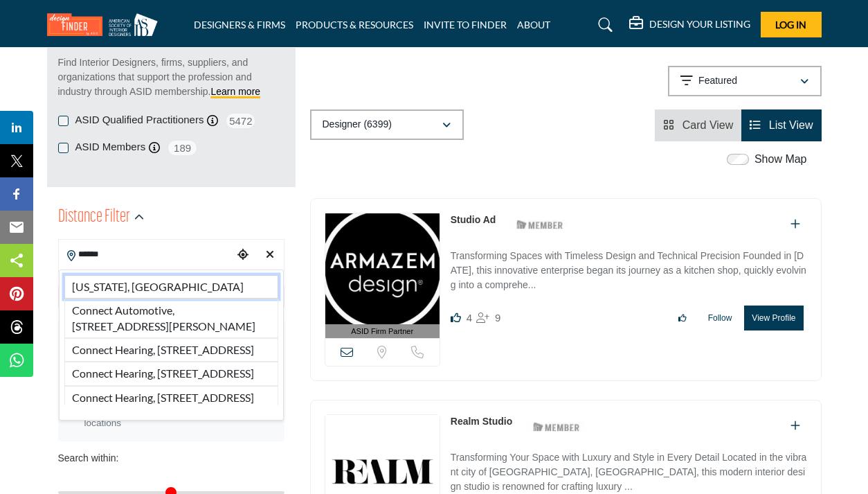 The width and height of the screenshot is (868, 494). What do you see at coordinates (474, 219) in the screenshot?
I see `a: Studio Ad` at bounding box center [474, 219].